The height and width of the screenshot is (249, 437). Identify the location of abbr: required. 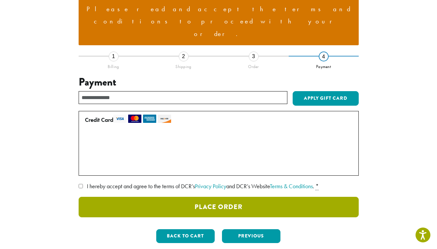
(317, 186).